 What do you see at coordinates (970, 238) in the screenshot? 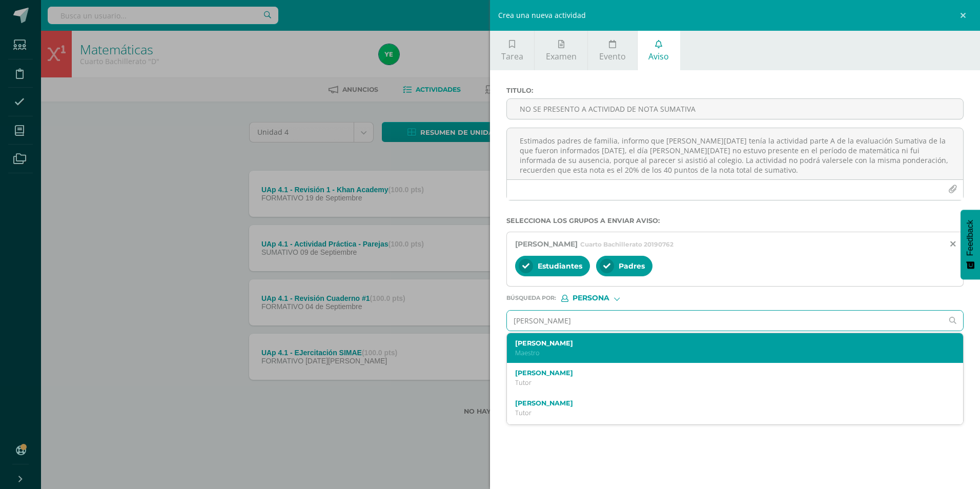
I see `span: Feedback` at bounding box center [970, 238].